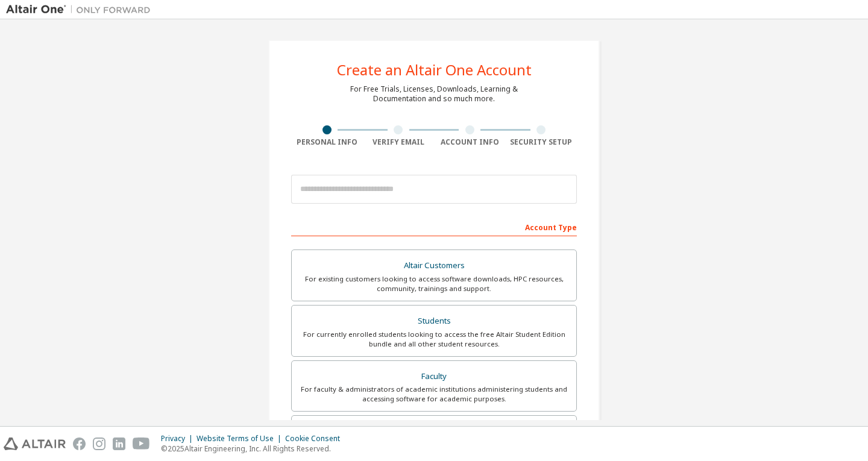  What do you see at coordinates (99, 444) in the screenshot?
I see `img: instagram.svg` at bounding box center [99, 444].